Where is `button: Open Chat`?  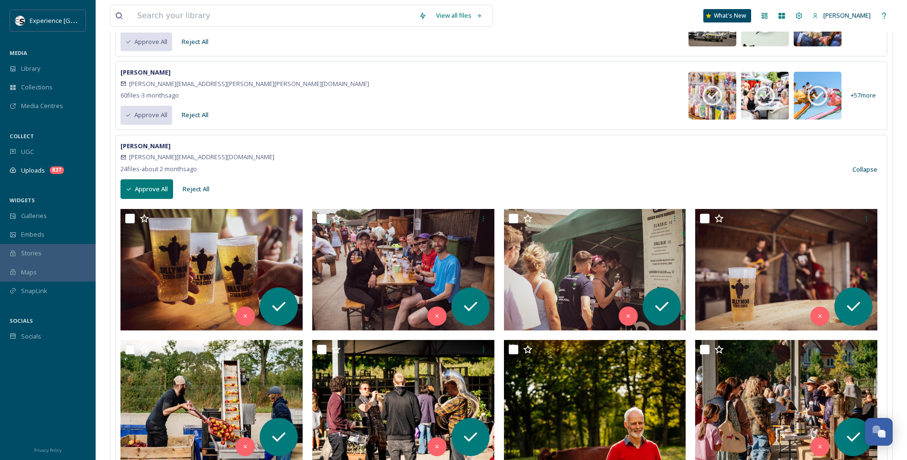
button: Open Chat is located at coordinates (878, 432).